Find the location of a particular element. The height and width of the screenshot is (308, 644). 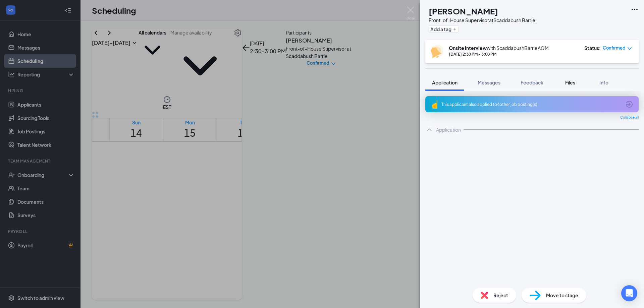

span: Messages is located at coordinates (489, 82).